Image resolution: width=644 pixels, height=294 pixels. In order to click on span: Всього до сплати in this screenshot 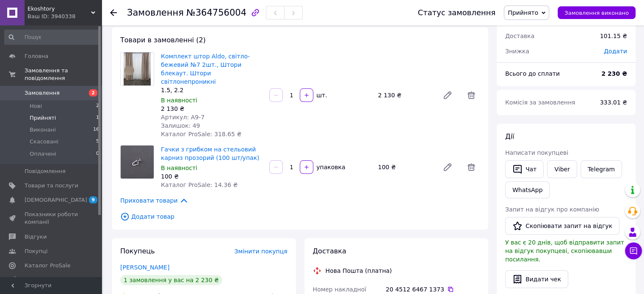, I will do `click(532, 74)`.